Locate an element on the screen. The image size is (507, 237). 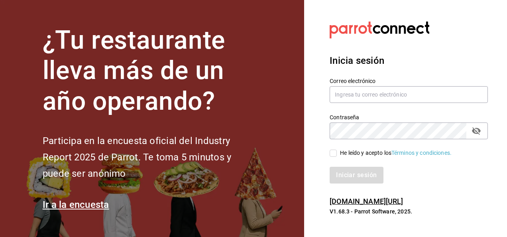
a: Términos y condiciones. is located at coordinates (421, 153).